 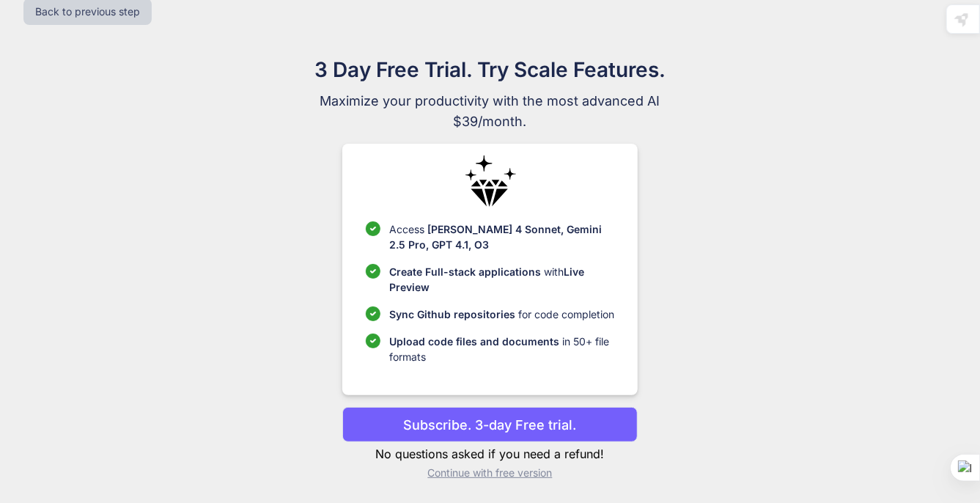 What do you see at coordinates (490, 424) in the screenshot?
I see `p: Subscribe. 3-day Free trial.` at bounding box center [490, 424].